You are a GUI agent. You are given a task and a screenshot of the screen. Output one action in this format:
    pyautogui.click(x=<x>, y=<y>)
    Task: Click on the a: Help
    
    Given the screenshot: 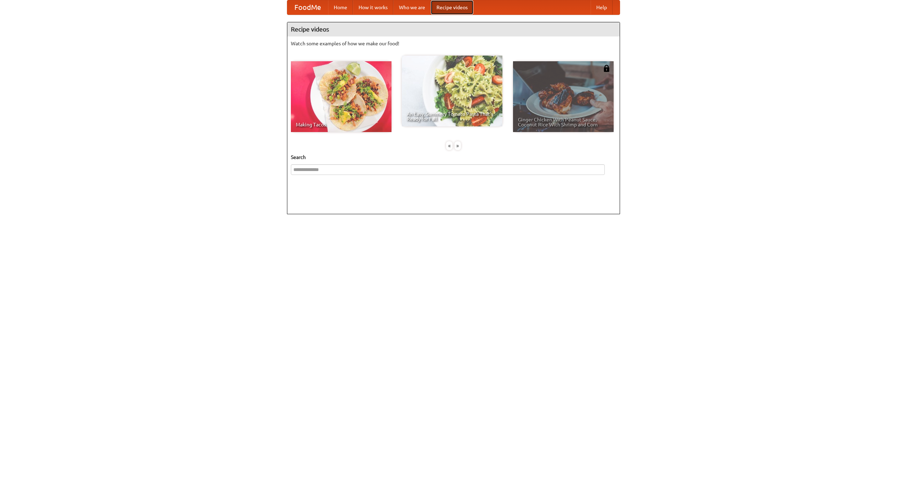 What is the action you would take?
    pyautogui.click(x=601, y=7)
    